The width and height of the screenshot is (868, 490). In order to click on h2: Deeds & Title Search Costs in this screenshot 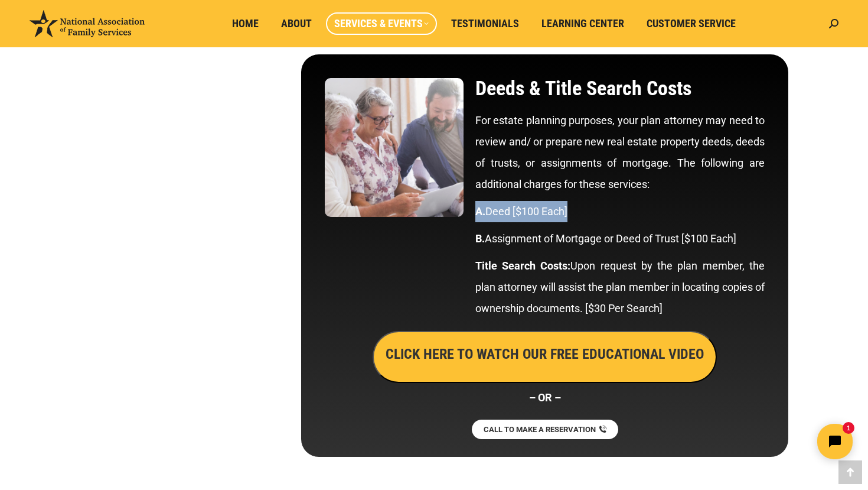, I will do `click(620, 88)`.